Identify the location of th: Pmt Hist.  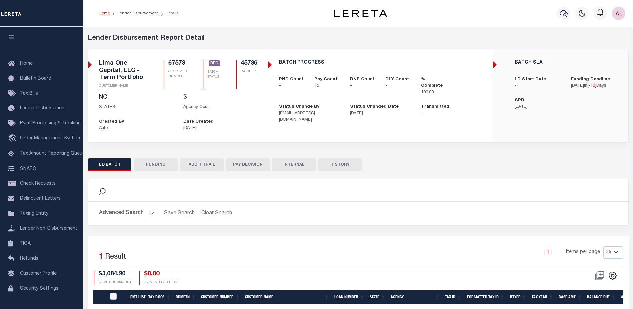
(137, 297).